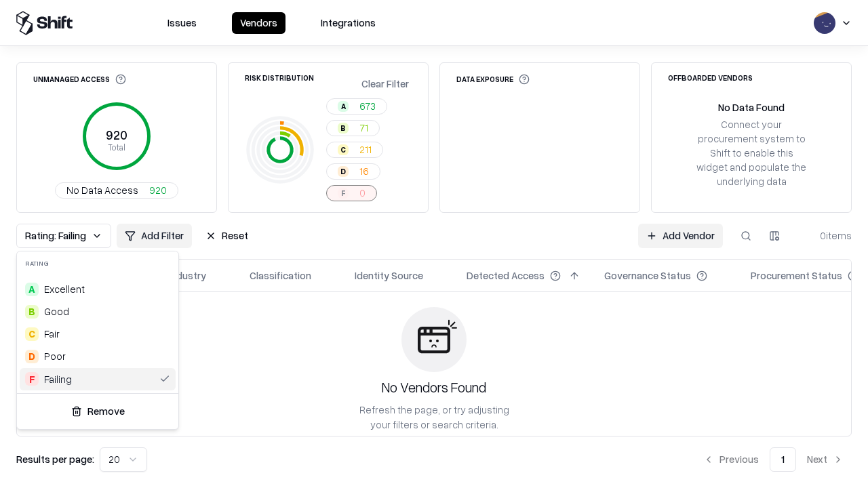 The height and width of the screenshot is (488, 868). What do you see at coordinates (56, 311) in the screenshot?
I see `span: Good` at bounding box center [56, 311].